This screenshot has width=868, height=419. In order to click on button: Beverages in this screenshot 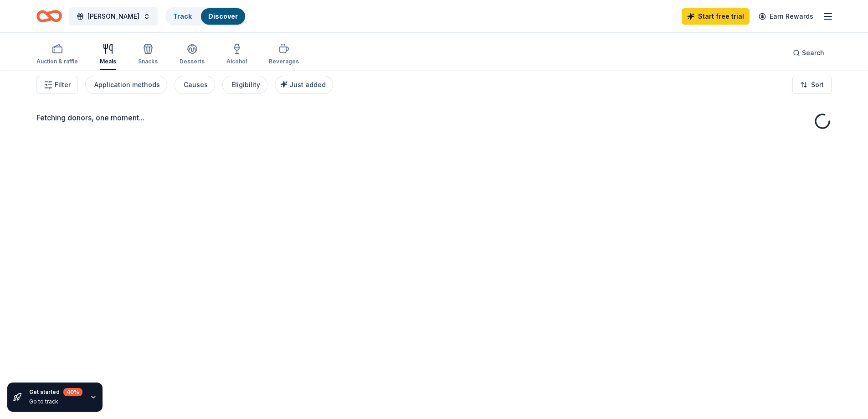, I will do `click(284, 54)`.